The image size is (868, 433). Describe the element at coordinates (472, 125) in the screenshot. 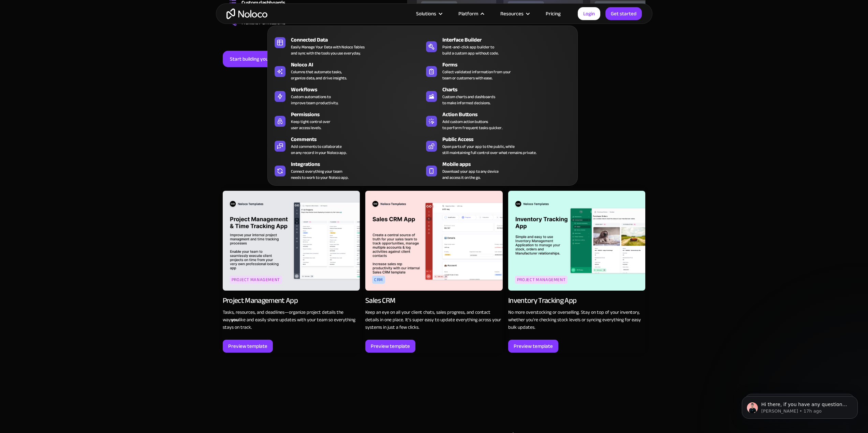

I see `div: Add custom action buttons to perform frequent tasks quicker.` at that location.